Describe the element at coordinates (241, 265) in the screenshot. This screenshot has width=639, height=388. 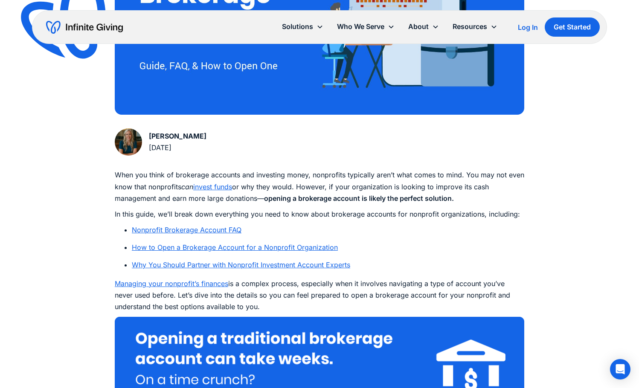
I see `a: Why You Should Partner with Nonprofit Investment Account Experts` at that location.